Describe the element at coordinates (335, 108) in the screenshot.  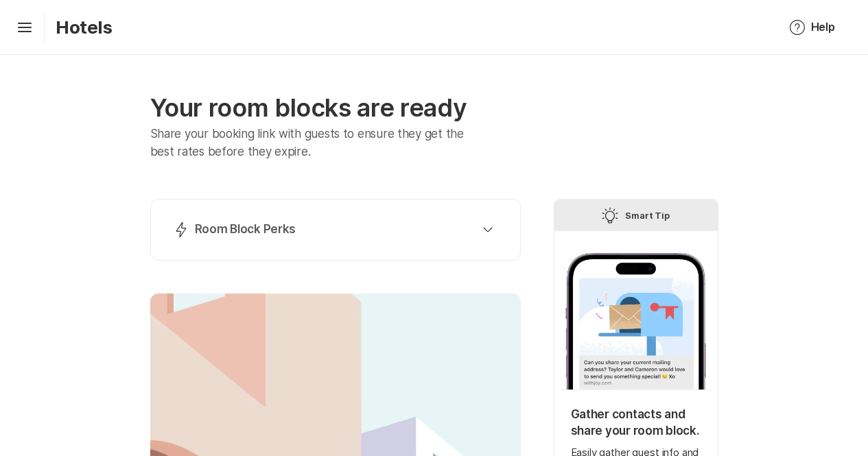
I see `p: Your room blocks are ready` at that location.